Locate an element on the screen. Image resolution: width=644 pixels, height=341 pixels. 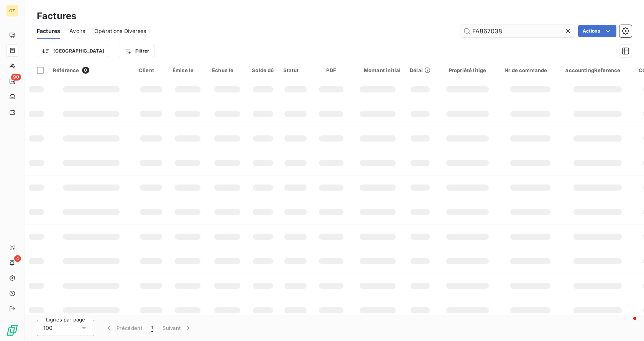
div: accountingReference is located at coordinates (597, 70).